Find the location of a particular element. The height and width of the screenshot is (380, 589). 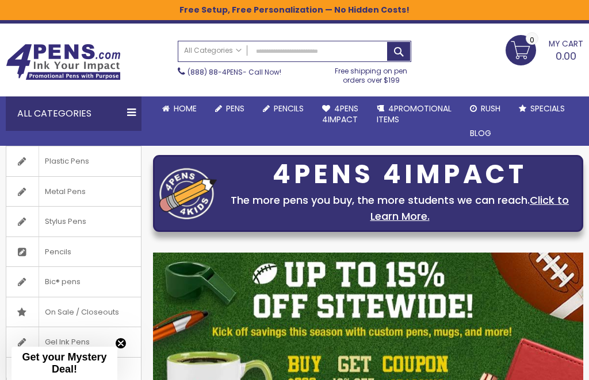

button: Close teaser is located at coordinates (121, 344).